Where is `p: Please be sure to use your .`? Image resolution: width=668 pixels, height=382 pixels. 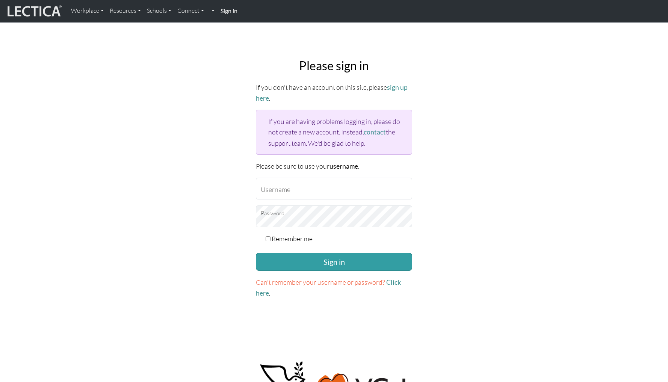
p: Please be sure to use your . is located at coordinates (334, 166).